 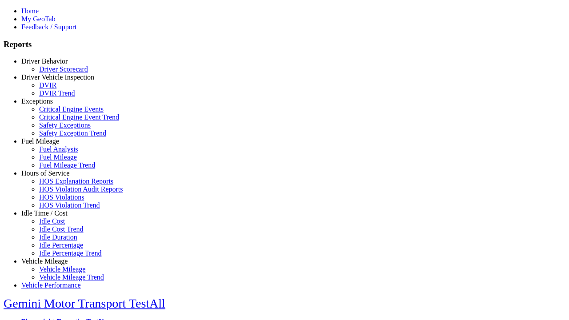 I want to click on a: Safety Exception Trend, so click(x=72, y=133).